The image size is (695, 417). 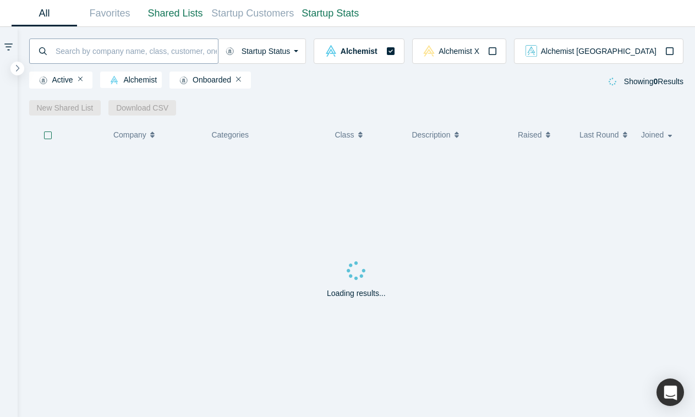 I want to click on button: Joined, so click(x=658, y=135).